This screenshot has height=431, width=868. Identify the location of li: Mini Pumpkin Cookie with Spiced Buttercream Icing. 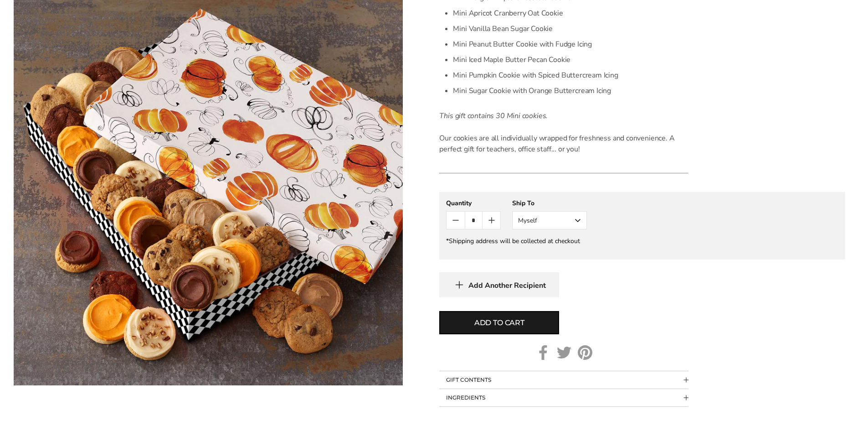
(571, 75).